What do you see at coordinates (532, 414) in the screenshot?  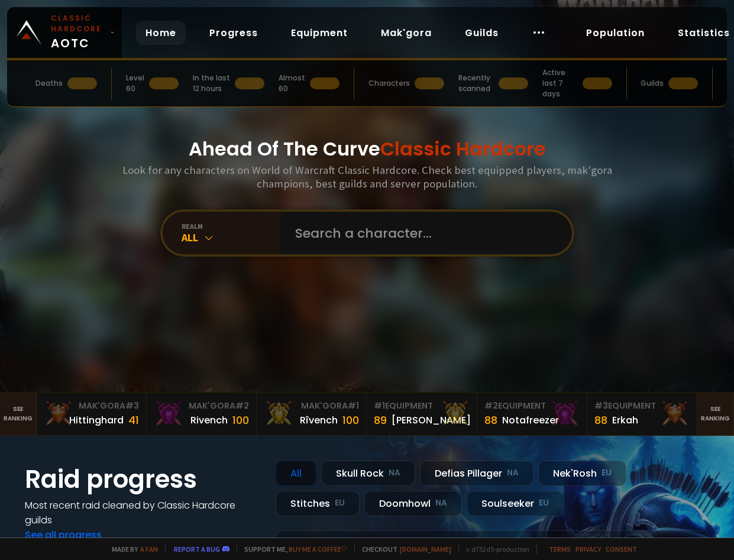 I see `a: #2Equipment88Notafreezer` at bounding box center [532, 414].